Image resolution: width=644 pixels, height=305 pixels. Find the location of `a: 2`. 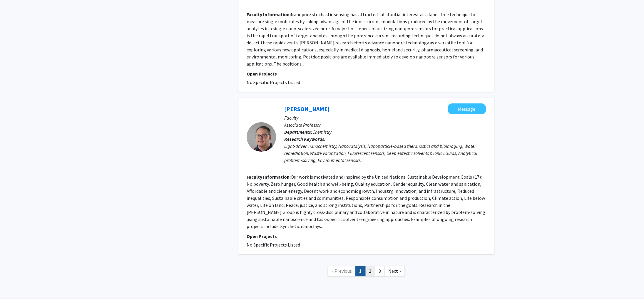

a: 2 is located at coordinates (370, 271).